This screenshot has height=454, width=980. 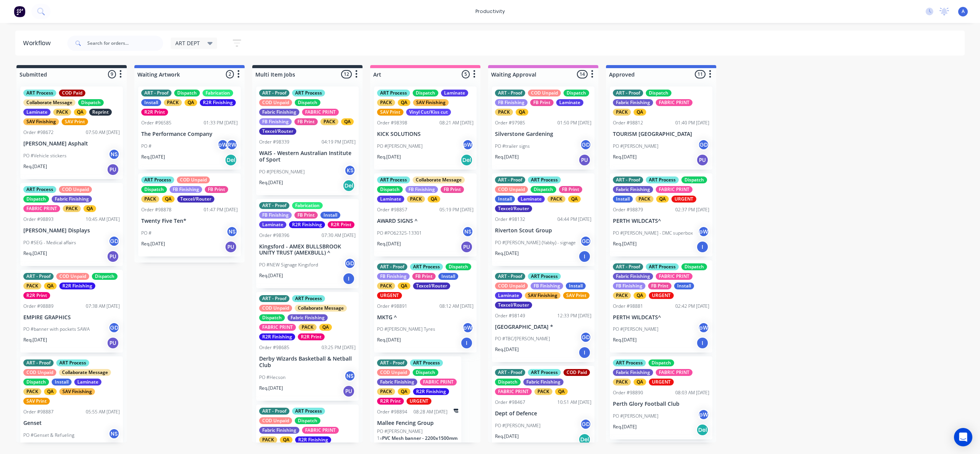 What do you see at coordinates (510, 316) in the screenshot?
I see `div: Order #98149` at bounding box center [510, 316].